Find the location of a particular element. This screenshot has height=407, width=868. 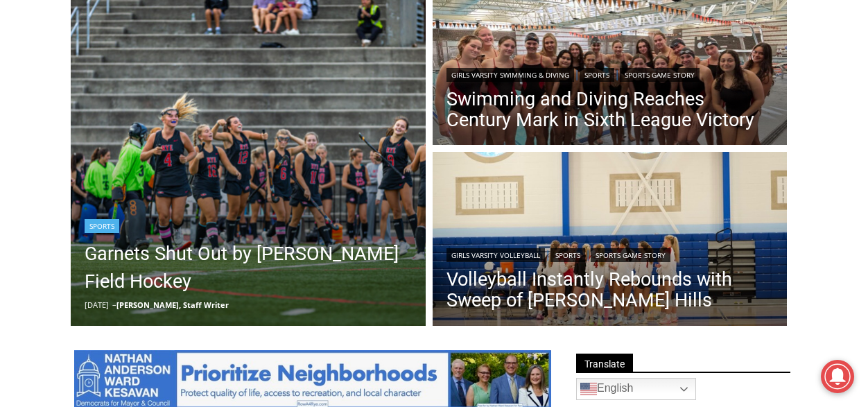

a: Girls Varsity Volleyball is located at coordinates (496, 255).